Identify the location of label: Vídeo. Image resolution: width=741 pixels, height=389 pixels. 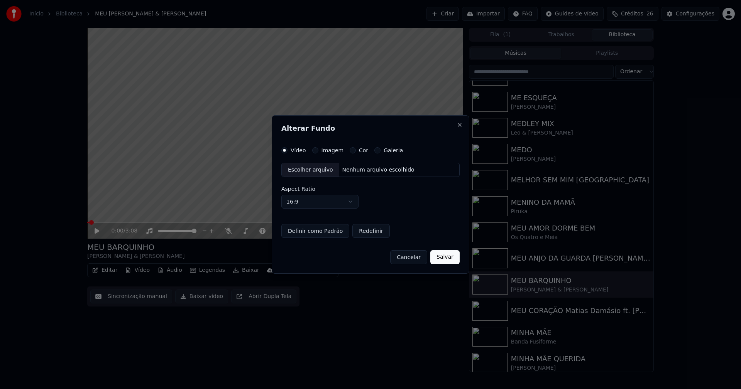
(298, 151).